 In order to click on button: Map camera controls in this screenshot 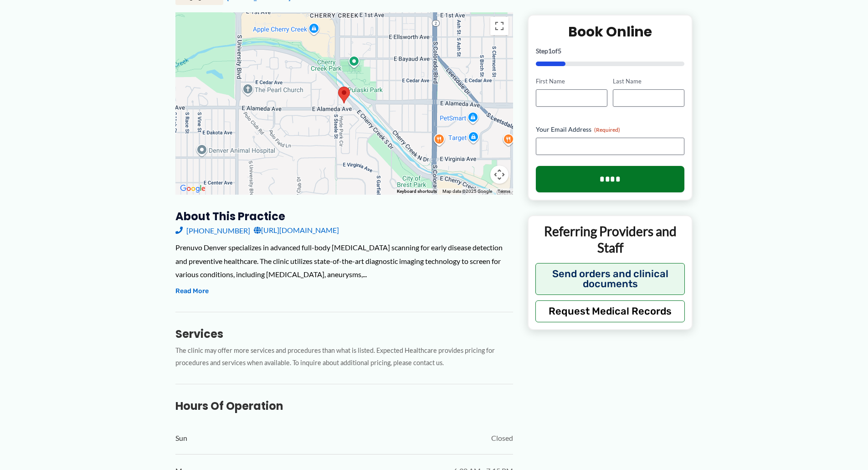, I will do `click(499, 174)`.